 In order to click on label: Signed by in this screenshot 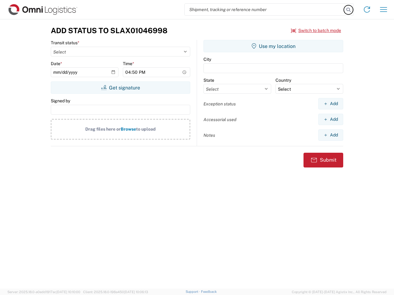, I will do `click(60, 101)`.